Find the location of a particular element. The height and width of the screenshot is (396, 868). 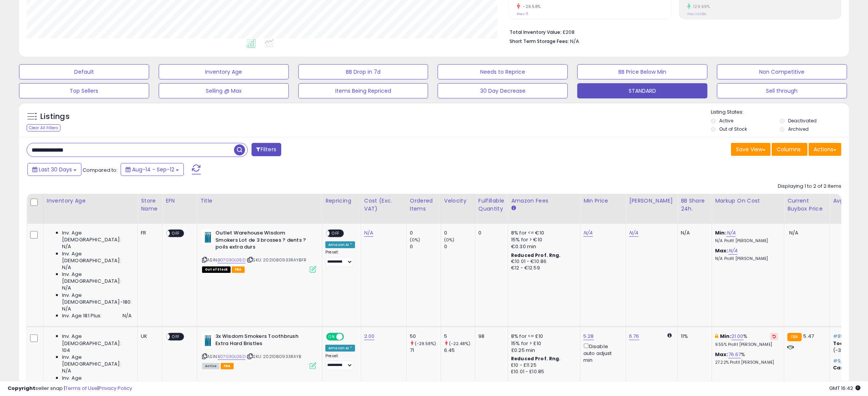

div: UK is located at coordinates (148, 336).